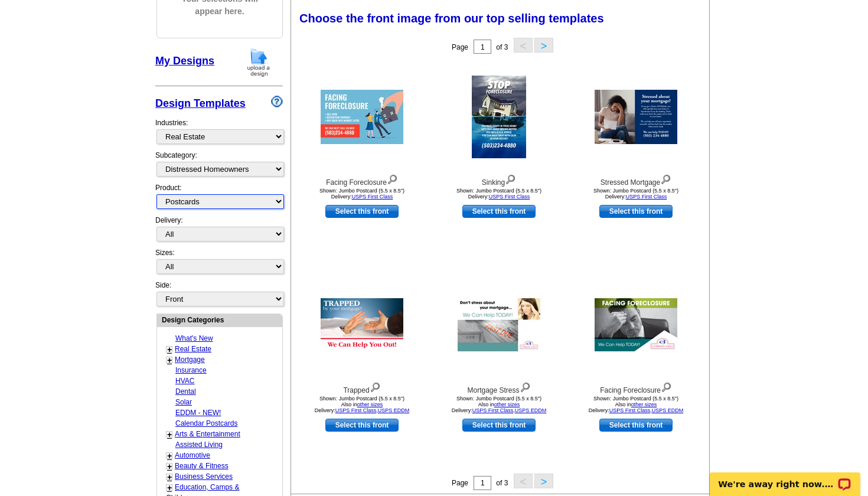  What do you see at coordinates (362, 387) in the screenshot?
I see `div: Trapped` at bounding box center [362, 387].